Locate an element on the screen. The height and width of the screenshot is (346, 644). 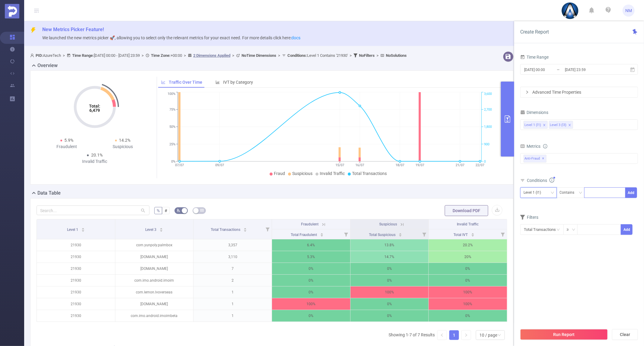
i: icon: info-circle is located at coordinates (552, 180).